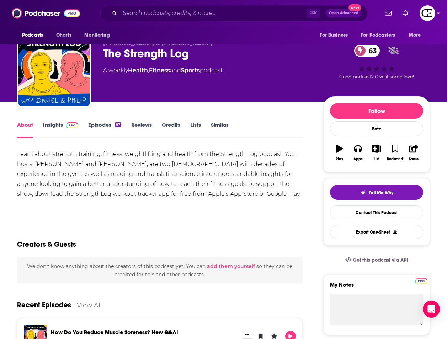 The height and width of the screenshot is (339, 447). I want to click on span: For Business, so click(334, 35).